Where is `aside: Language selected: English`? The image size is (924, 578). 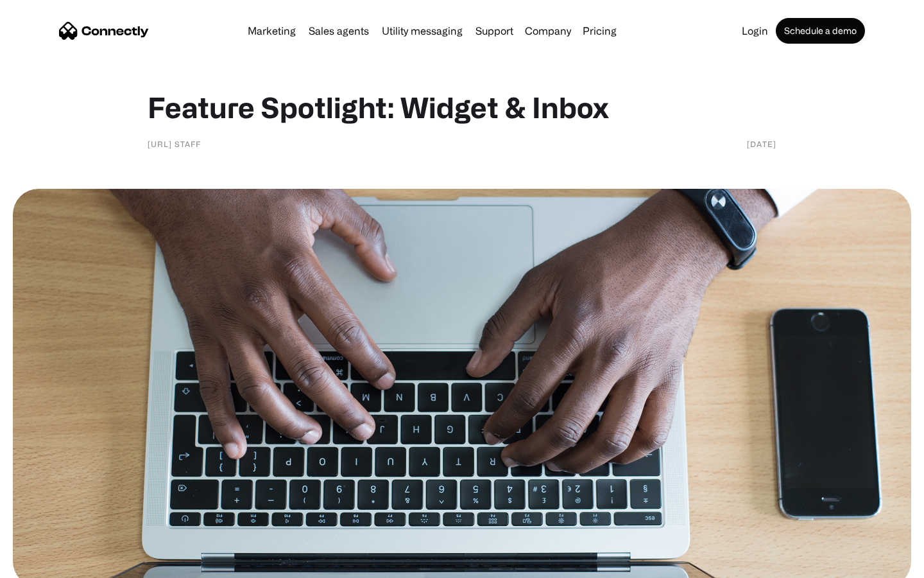 aside: Language selected: English is located at coordinates (45, 564).